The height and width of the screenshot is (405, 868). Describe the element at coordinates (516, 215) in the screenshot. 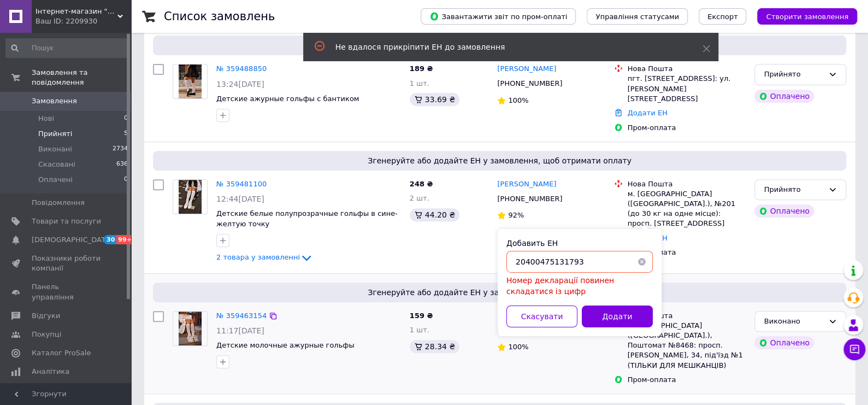

I see `span: 92%` at that location.